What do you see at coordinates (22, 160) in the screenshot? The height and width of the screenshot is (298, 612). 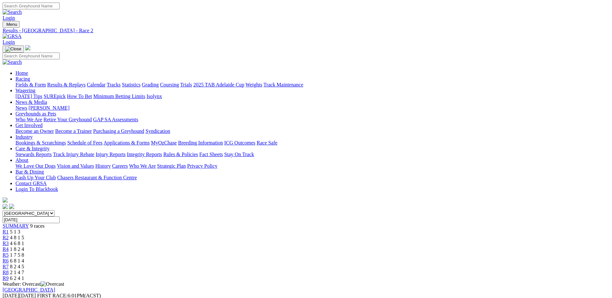 I see `a: About` at bounding box center [22, 160].